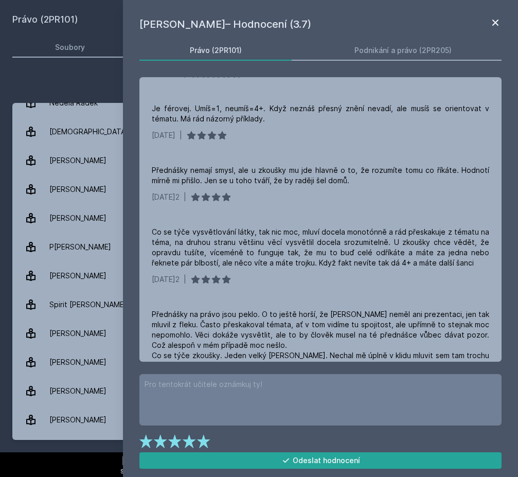 This screenshot has height=477, width=518. What do you see at coordinates (320, 247) in the screenshot?
I see `div: Co se týče vysvětlování látky, tak nic moc, mluví docela monotónně a rád přeskakuje z tématu na t...` at bounding box center [320, 247].